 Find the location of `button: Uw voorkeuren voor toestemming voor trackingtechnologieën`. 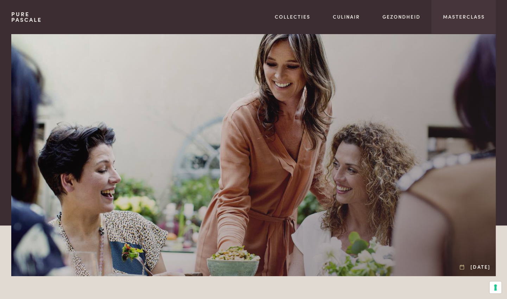

button: Uw voorkeuren voor toestemming voor trackingtechnologieën is located at coordinates (495, 287).